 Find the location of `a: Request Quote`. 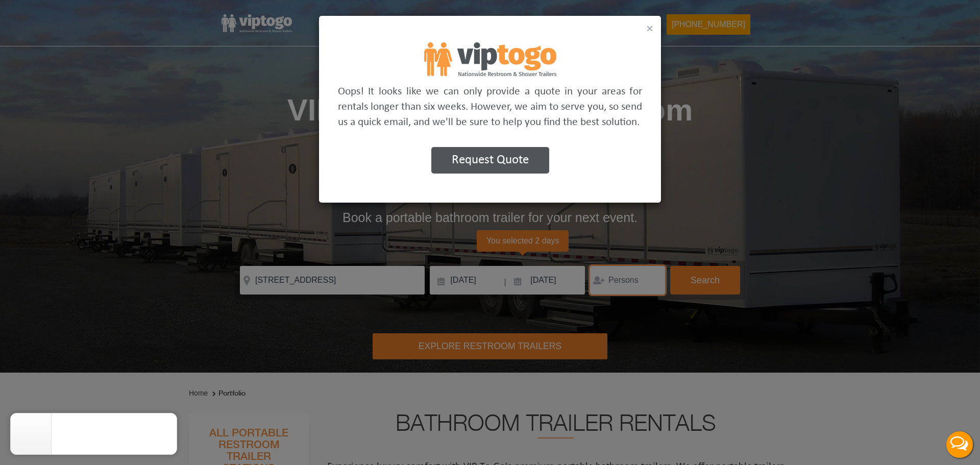

a: Request Quote is located at coordinates (490, 160).